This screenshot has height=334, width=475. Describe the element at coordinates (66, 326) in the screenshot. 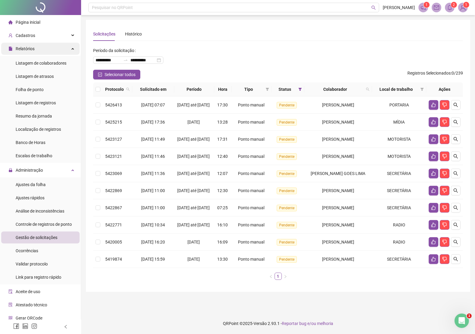

I see `span: left` at that location.